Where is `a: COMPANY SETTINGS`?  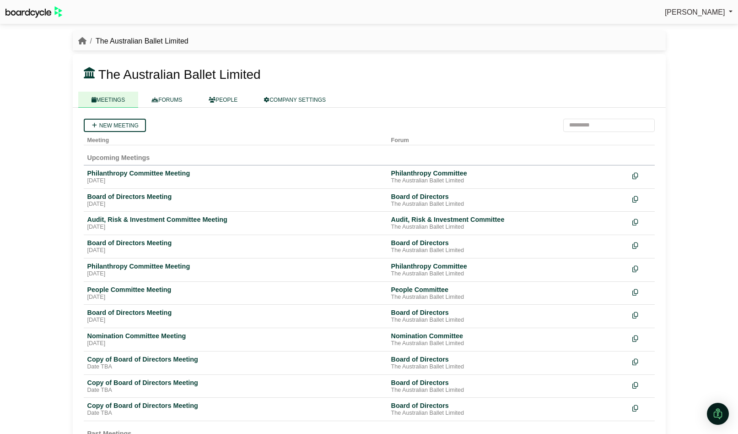 a: COMPANY SETTINGS is located at coordinates (295, 99).